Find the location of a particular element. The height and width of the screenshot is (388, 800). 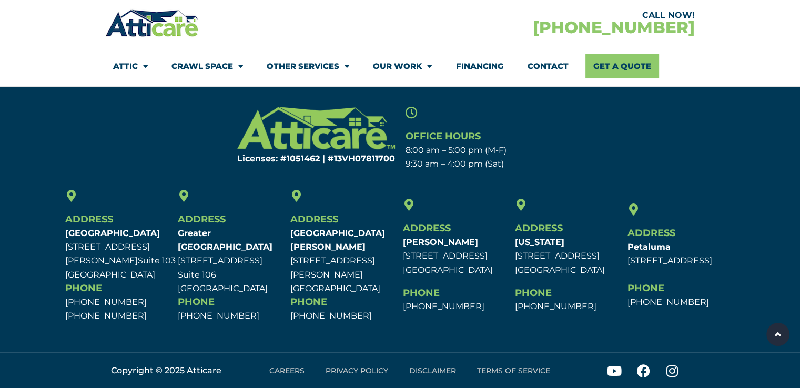

a: Crawl Space is located at coordinates (207, 66).